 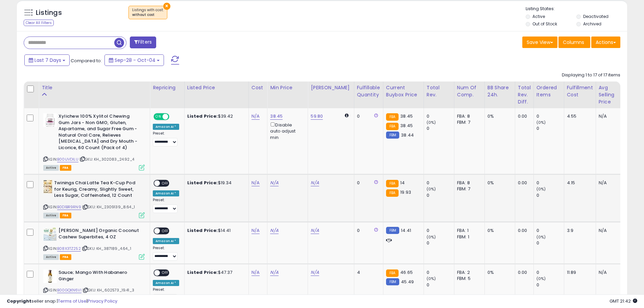 I want to click on div: FBA: 8, so click(x=468, y=183).